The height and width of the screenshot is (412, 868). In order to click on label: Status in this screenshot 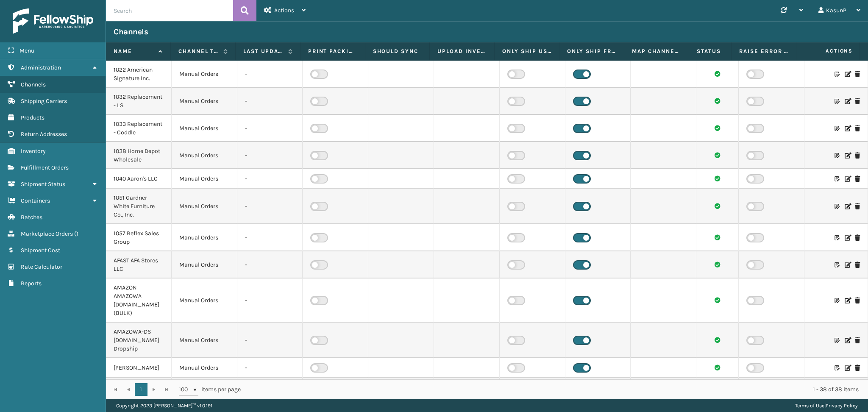, I will do `click(710, 51)`.